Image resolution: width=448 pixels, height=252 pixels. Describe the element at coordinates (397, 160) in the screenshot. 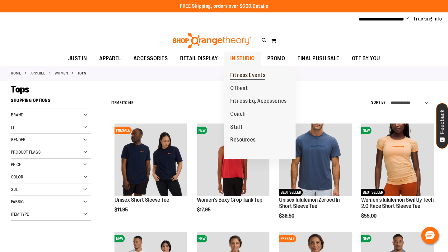

I see `a: Women's lululemon Swiftly Tech 2.0 Race Short Sleeve TeeNEWBEST SELLER` at that location.